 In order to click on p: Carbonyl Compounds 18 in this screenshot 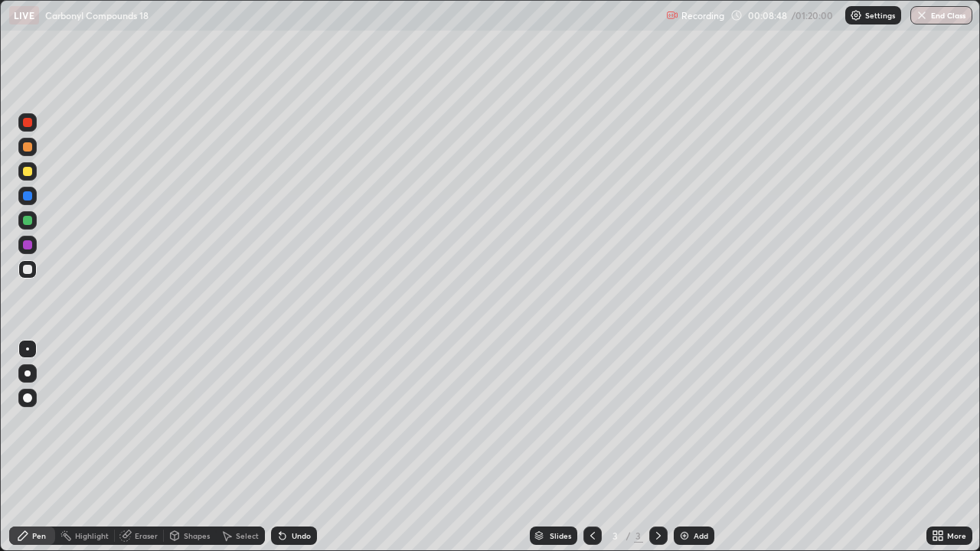, I will do `click(96, 16)`.